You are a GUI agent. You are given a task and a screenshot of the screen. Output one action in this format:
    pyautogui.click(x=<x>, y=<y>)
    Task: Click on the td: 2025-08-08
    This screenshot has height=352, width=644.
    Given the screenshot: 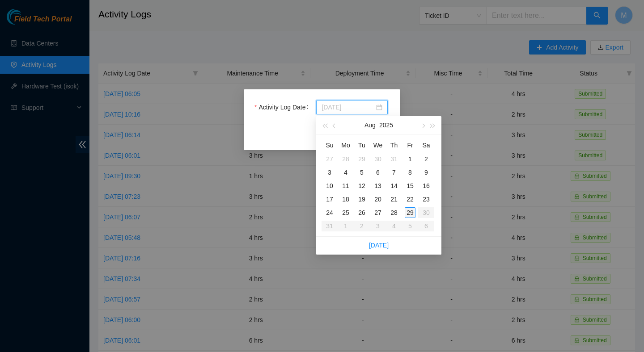 What is the action you would take?
    pyautogui.click(x=410, y=172)
    